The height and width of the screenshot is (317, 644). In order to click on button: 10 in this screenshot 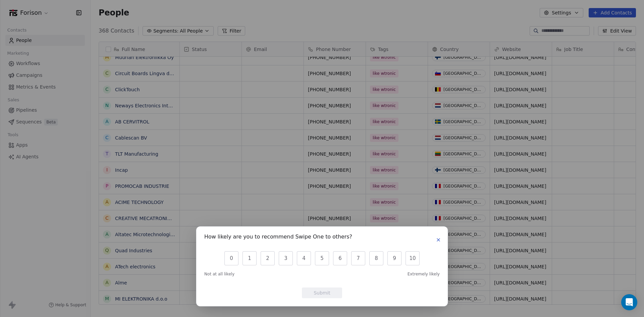, I will do `click(413, 259)`.